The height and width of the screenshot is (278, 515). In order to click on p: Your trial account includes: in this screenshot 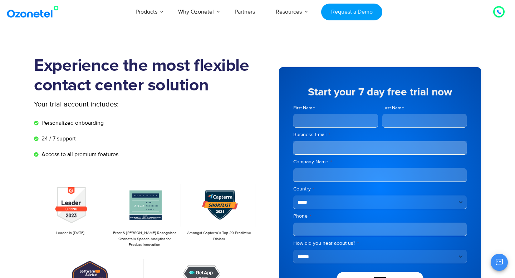, I will do `click(119, 104)`.